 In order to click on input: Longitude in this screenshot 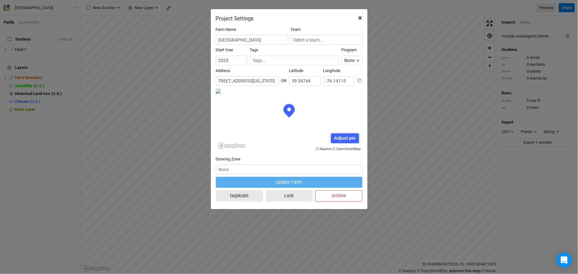, I will do `click(339, 81)`.